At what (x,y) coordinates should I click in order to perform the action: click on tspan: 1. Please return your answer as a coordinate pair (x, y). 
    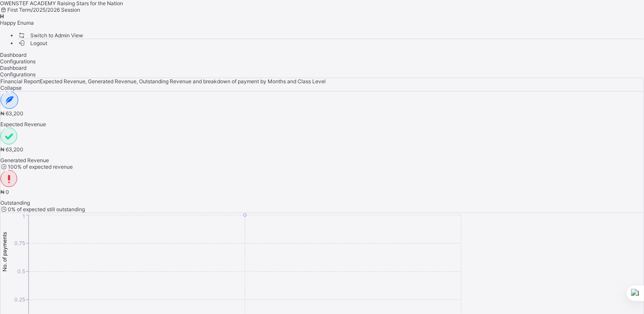
    Looking at the image, I should click on (24, 216).